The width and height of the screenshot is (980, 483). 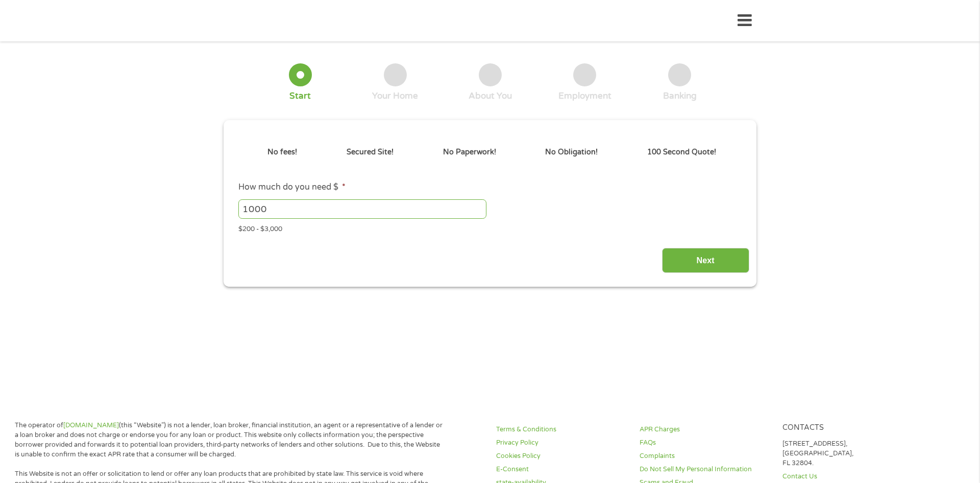 What do you see at coordinates (370, 152) in the screenshot?
I see `p: Secured Site!` at bounding box center [370, 152].